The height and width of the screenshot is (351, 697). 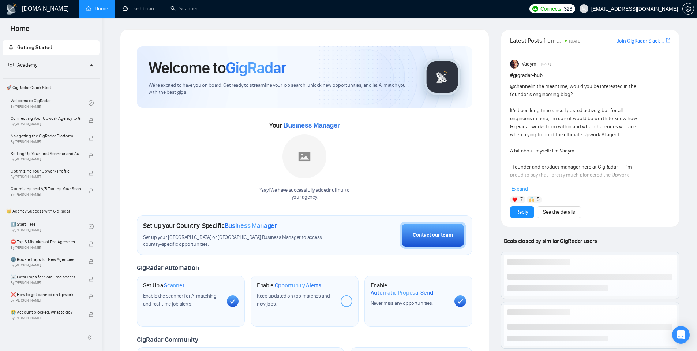 I want to click on a: export, so click(x=668, y=40).